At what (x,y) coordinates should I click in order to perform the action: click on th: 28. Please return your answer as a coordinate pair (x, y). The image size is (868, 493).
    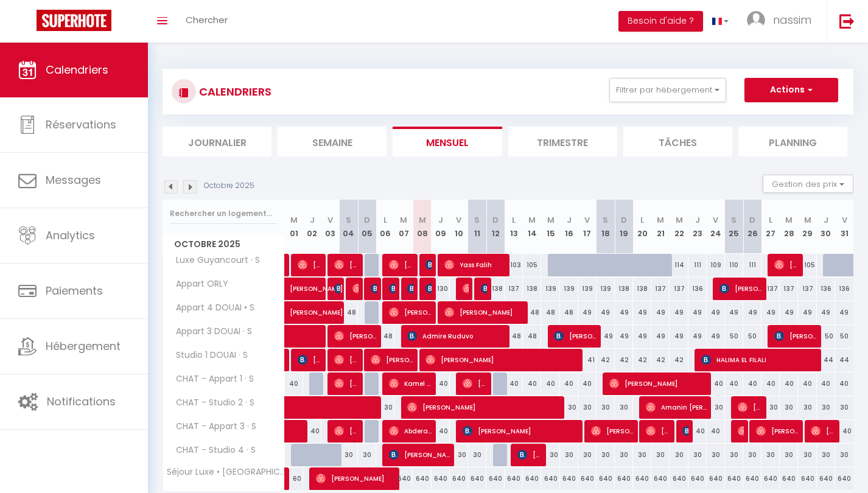
    Looking at the image, I should click on (789, 226).